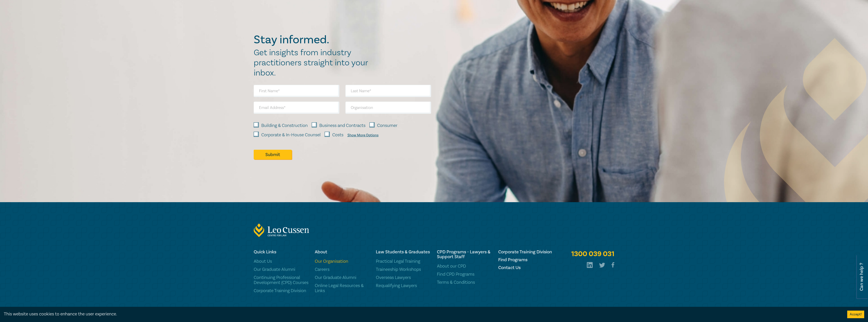  Describe the element at coordinates (272, 154) in the screenshot. I see `button: Submit` at that location.